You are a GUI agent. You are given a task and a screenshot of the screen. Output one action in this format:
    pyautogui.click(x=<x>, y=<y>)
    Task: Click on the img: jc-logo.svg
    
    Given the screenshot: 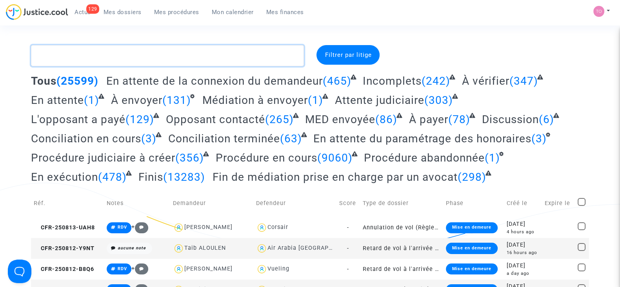 What is the action you would take?
    pyautogui.click(x=37, y=12)
    